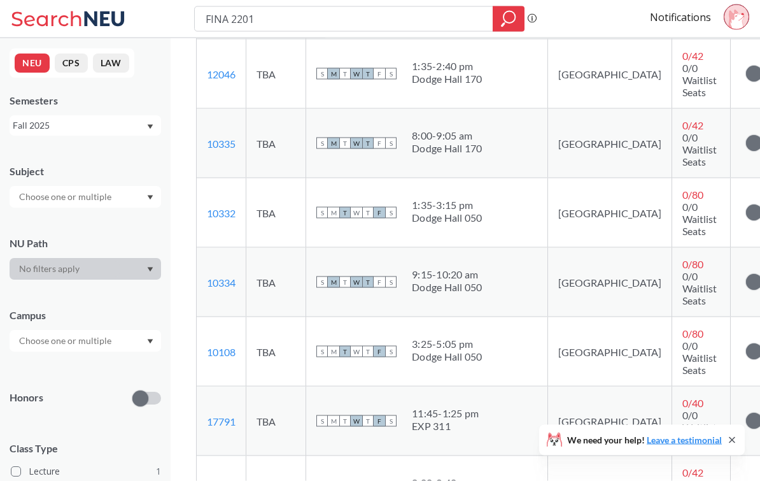  What do you see at coordinates (221, 143) in the screenshot?
I see `a: 10335` at bounding box center [221, 143].